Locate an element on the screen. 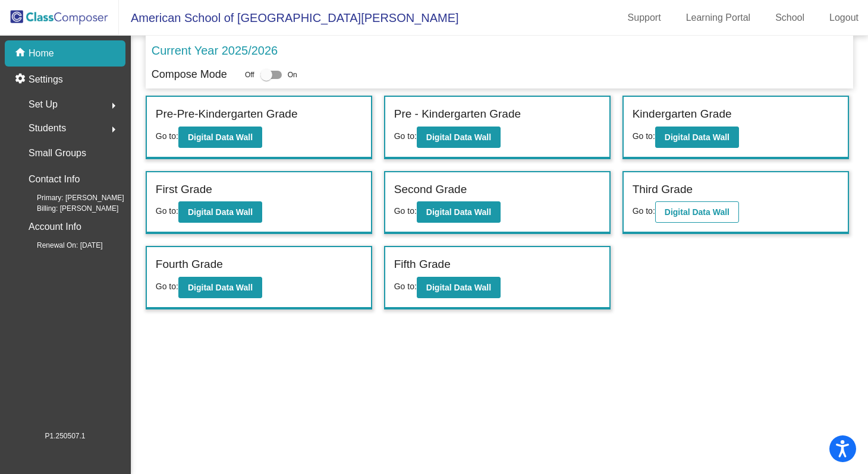 Image resolution: width=868 pixels, height=474 pixels. span: On is located at coordinates (293, 75).